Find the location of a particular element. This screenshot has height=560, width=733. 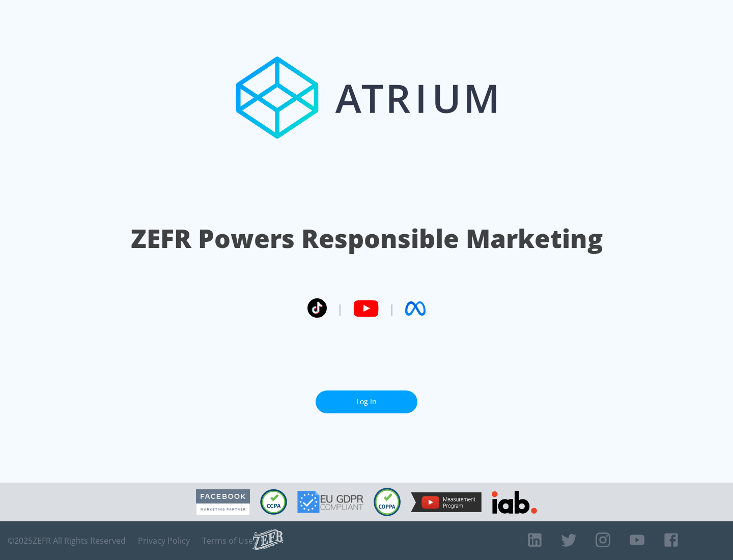

span: © 2025 ZEFR All Rights Reserved is located at coordinates (67, 540).